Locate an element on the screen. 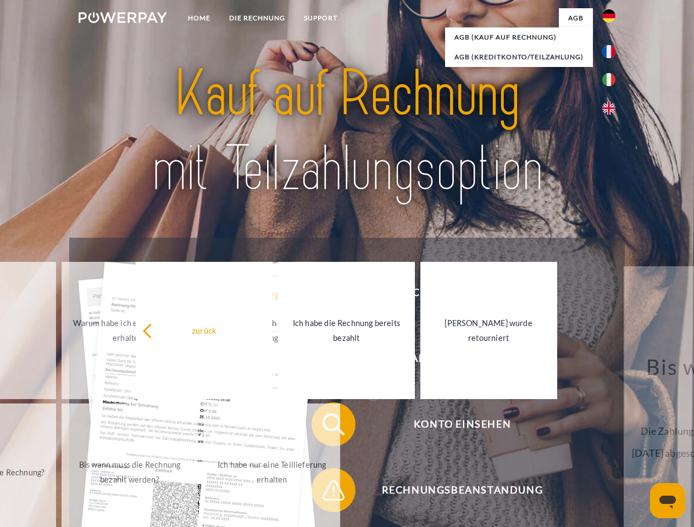  a: Konto einsehen is located at coordinates (454, 425).